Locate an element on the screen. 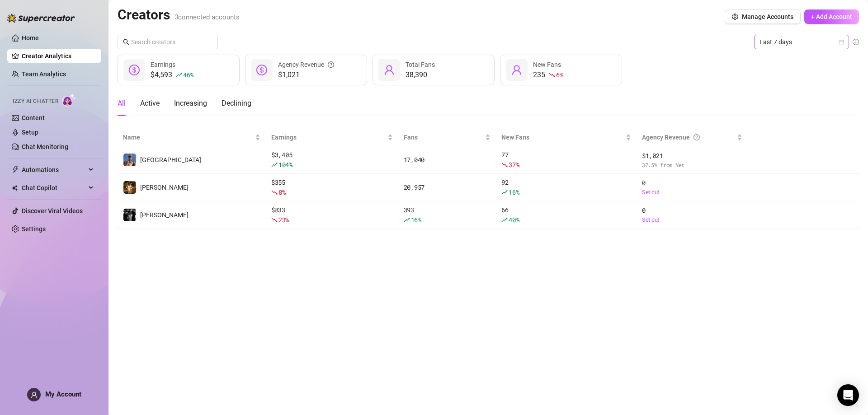  span: 6 % is located at coordinates (559, 75).